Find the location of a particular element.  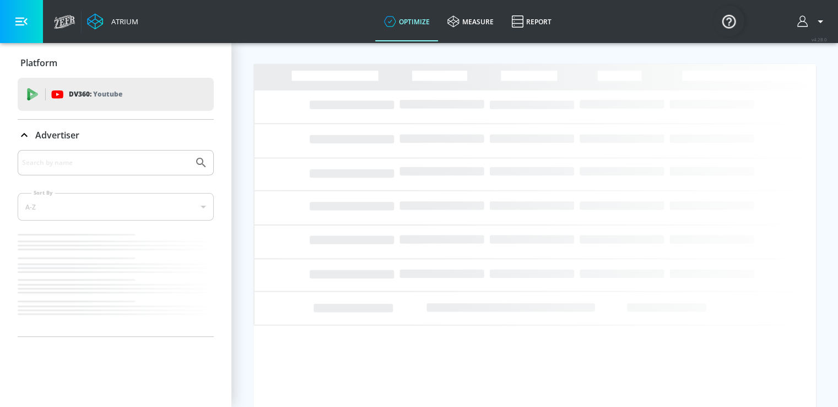

a: optimize is located at coordinates (407, 21).